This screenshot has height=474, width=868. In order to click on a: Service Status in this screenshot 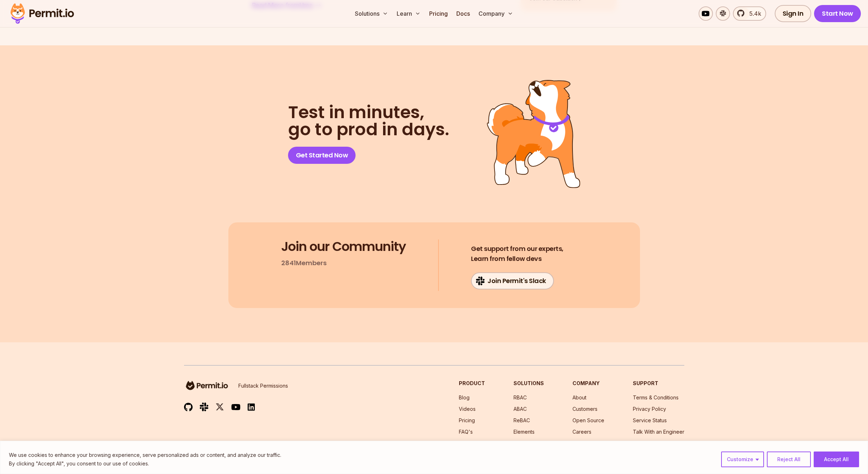, I will do `click(650, 420)`.